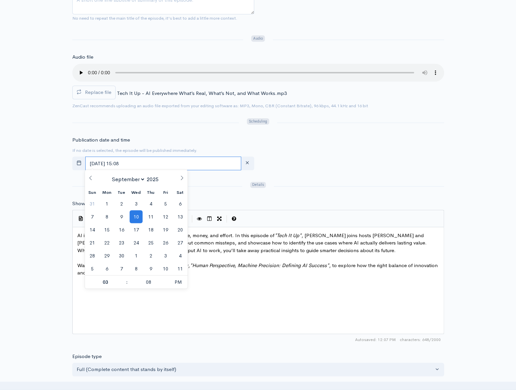 The height and width of the screenshot is (390, 516). What do you see at coordinates (136, 217) in the screenshot?
I see `span: September 10, 2025` at bounding box center [136, 217].